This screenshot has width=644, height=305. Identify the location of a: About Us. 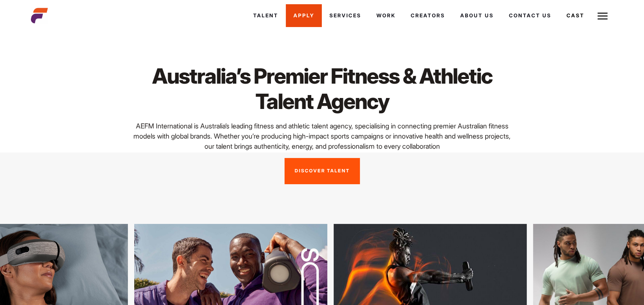
(477, 16).